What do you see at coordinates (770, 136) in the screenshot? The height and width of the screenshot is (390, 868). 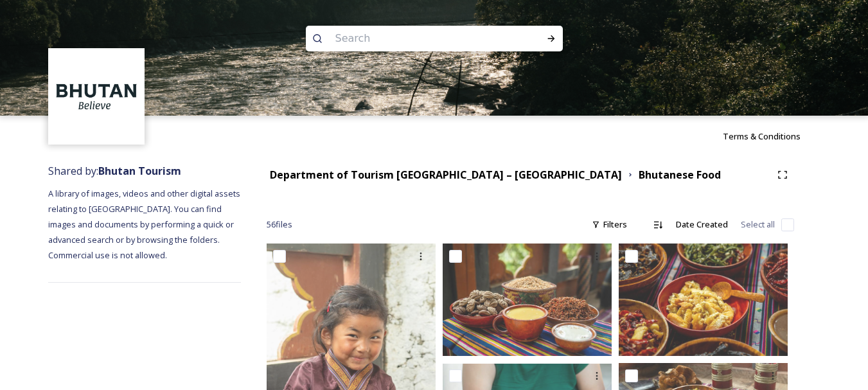 I see `a: Terms & Conditions` at bounding box center [770, 136].